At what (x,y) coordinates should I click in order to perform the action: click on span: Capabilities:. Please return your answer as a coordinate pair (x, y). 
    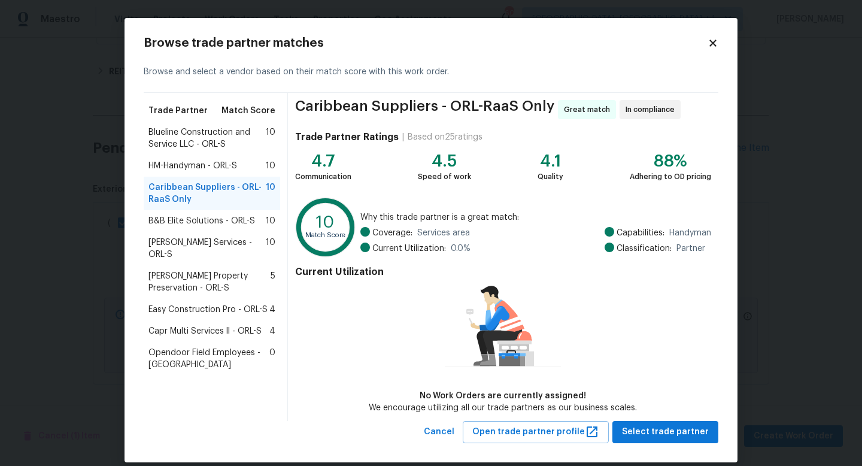
    Looking at the image, I should click on (641, 233).